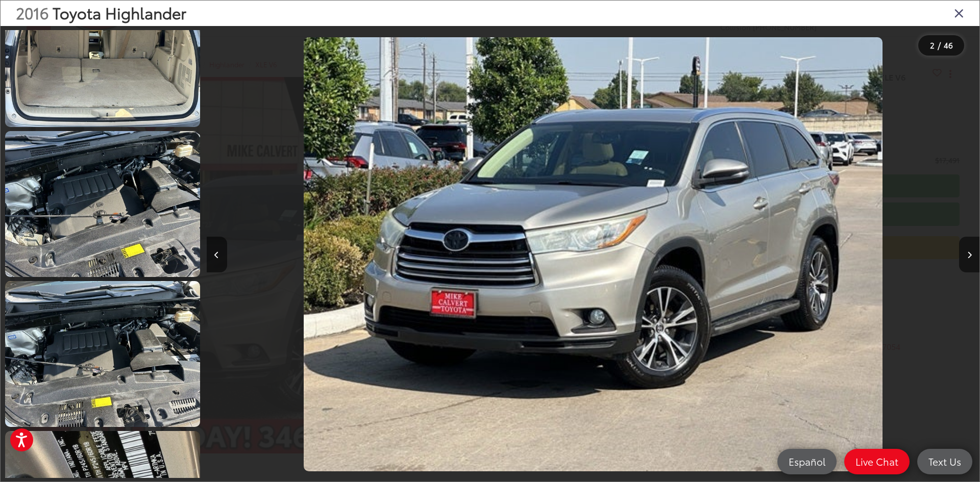  I want to click on span: Toyota Highlander, so click(120, 12).